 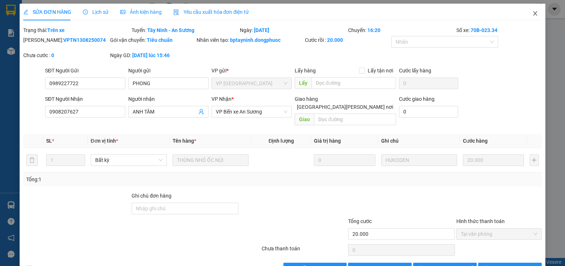 I want to click on span: clock-circle, so click(x=85, y=12).